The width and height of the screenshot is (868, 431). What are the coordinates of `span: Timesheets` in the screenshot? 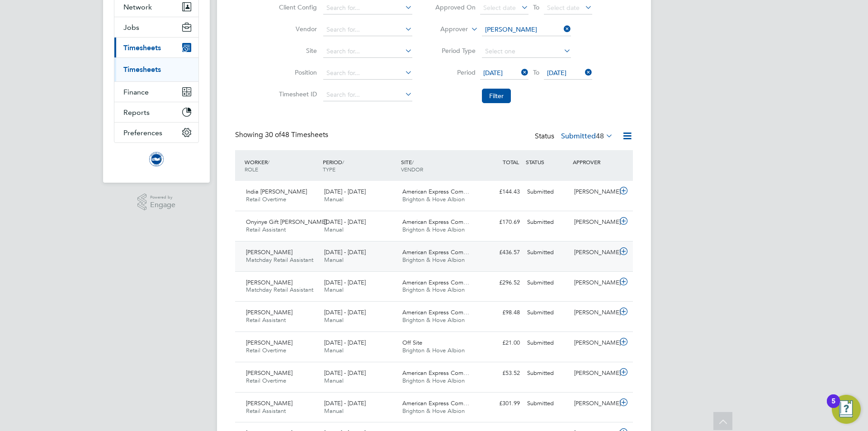 It's located at (142, 47).